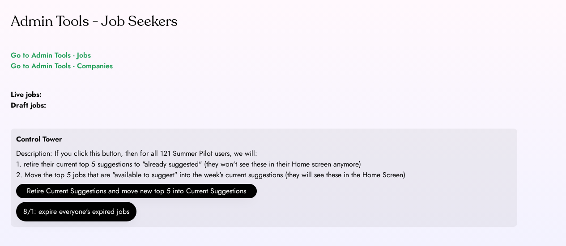 Image resolution: width=566 pixels, height=246 pixels. Describe the element at coordinates (211, 165) in the screenshot. I see `div: Description: If you click this button, then for all 121 Summer Pilot users, we will: 1. retire th...` at that location.